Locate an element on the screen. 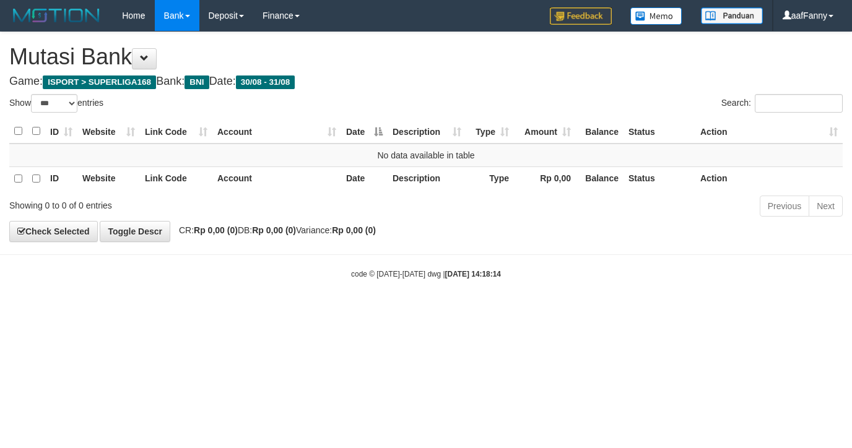  th: Link Code is located at coordinates (176, 178).